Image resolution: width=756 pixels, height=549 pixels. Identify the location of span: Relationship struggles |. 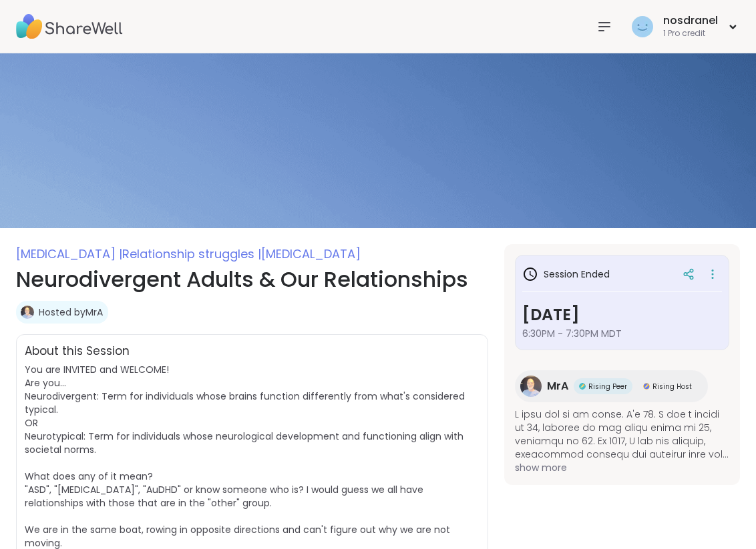
(191, 253).